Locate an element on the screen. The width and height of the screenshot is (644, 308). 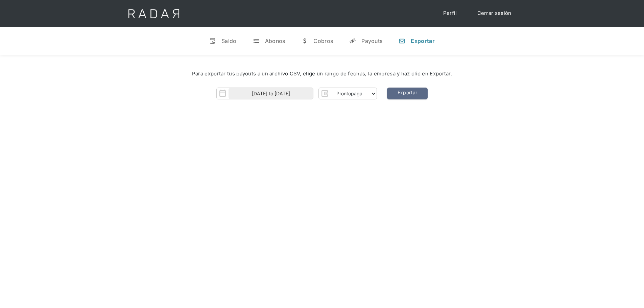
div: Abonos is located at coordinates (275, 41).